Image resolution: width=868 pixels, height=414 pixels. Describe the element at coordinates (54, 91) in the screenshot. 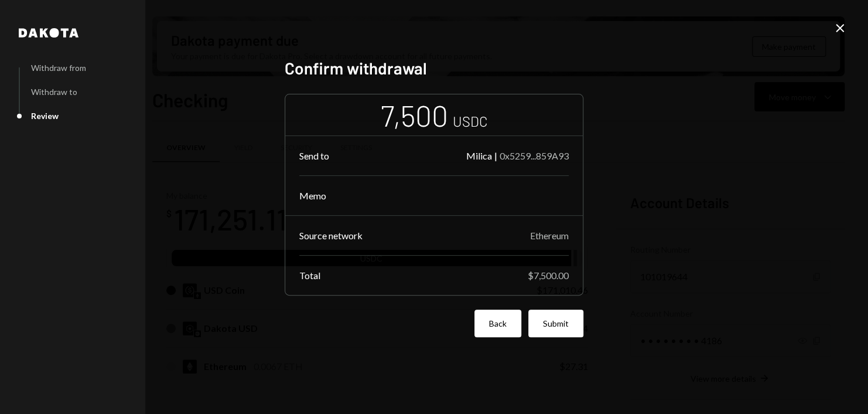

I see `div: Withdraw to` at that location.